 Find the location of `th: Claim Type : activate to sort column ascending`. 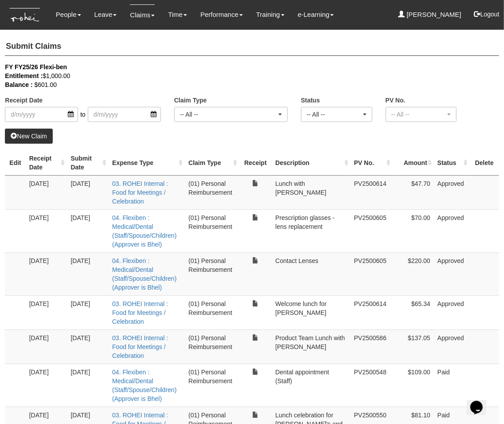

th: Claim Type : activate to sort column ascending is located at coordinates (212, 163).